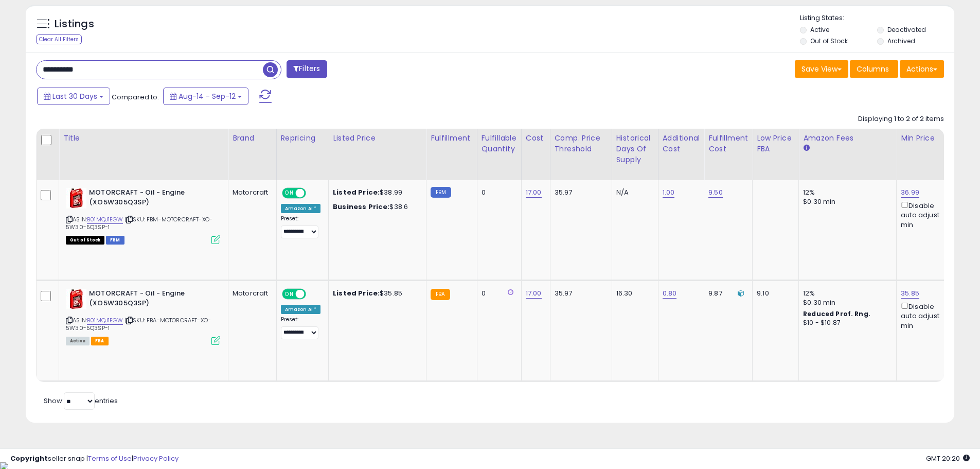 The width and height of the screenshot is (980, 469). What do you see at coordinates (536, 138) in the screenshot?
I see `div: Cost` at bounding box center [536, 138].